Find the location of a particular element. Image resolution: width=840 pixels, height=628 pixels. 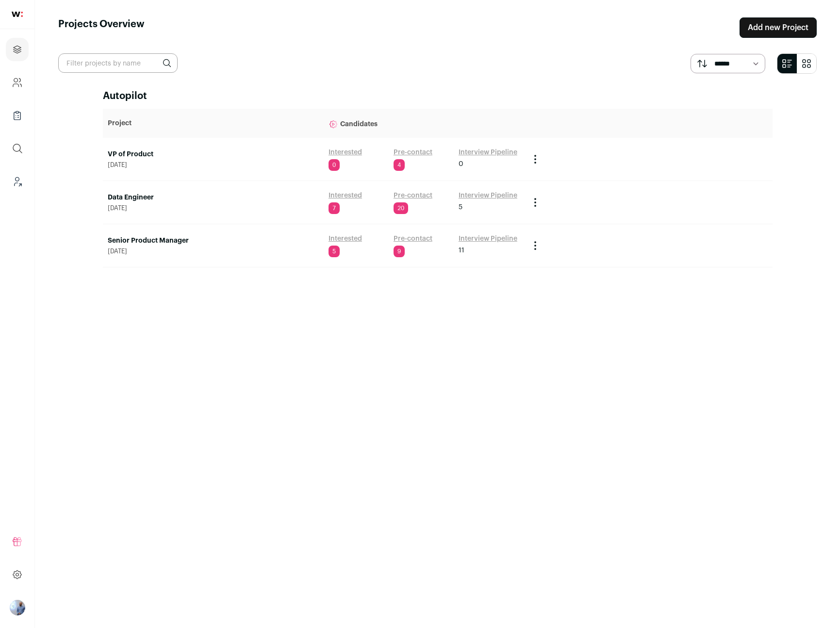

a: Add new Project is located at coordinates (778, 28).